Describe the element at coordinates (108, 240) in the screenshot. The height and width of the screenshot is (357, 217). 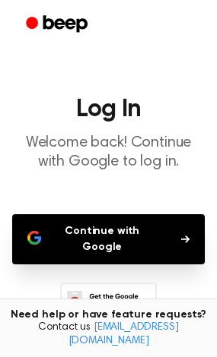
I see `button: Continue with Google` at that location.